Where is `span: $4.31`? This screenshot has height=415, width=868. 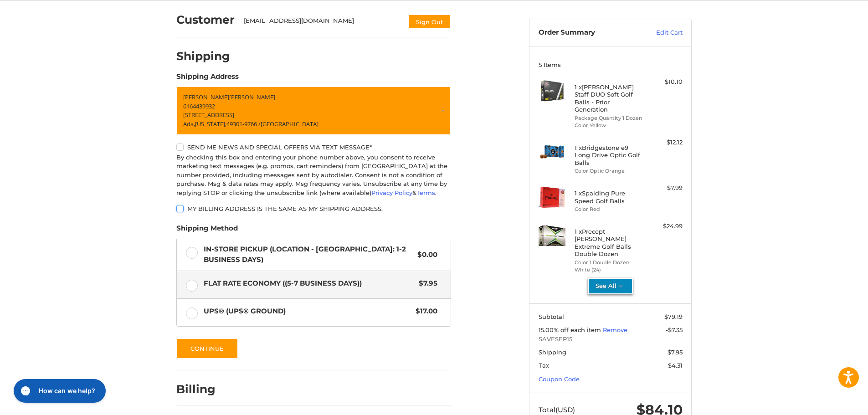 span: $4.31 is located at coordinates (675, 365).